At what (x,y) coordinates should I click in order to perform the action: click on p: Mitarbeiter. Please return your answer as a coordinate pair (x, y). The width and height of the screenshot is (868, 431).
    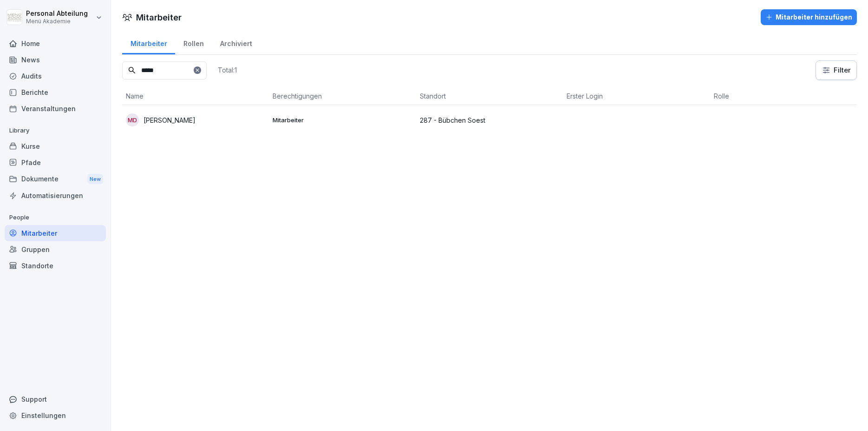
    Looking at the image, I should click on (342, 120).